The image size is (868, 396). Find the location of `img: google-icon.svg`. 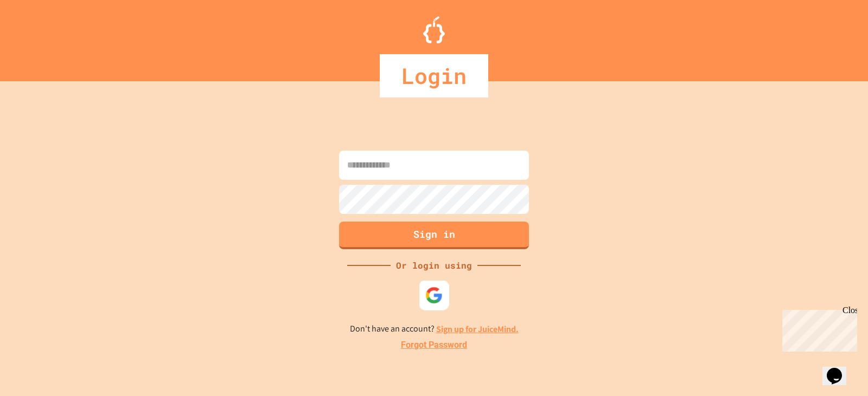

img: google-icon.svg is located at coordinates (434, 295).